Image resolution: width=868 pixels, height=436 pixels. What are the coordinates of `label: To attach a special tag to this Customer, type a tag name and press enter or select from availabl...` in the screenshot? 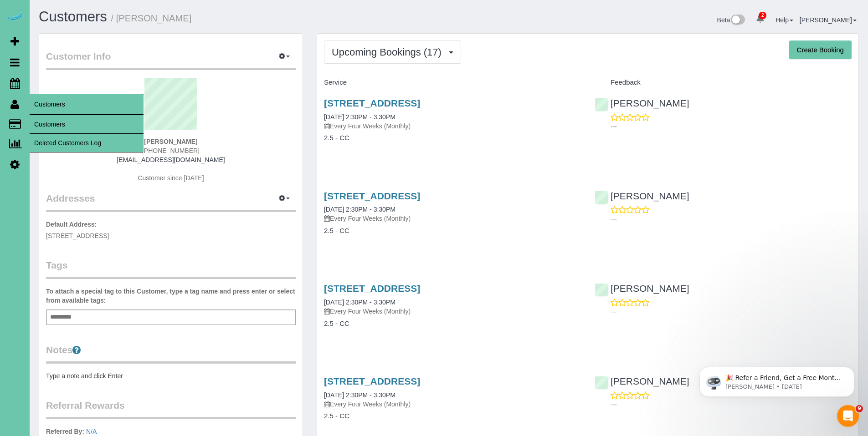 It's located at (171, 296).